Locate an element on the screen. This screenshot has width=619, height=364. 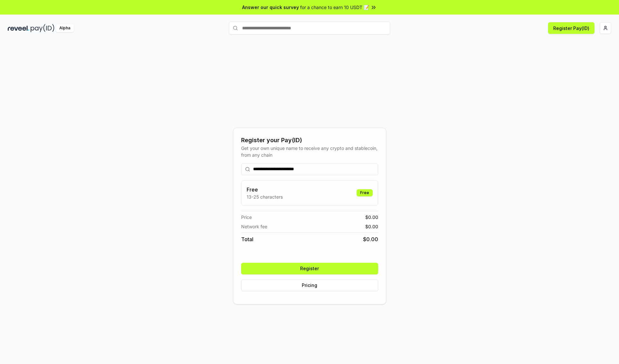
div: Free is located at coordinates (365, 193).